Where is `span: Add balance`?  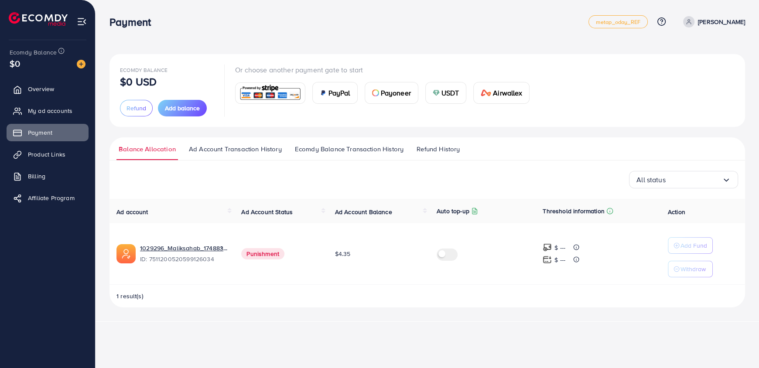
span: Add balance is located at coordinates (182, 108).